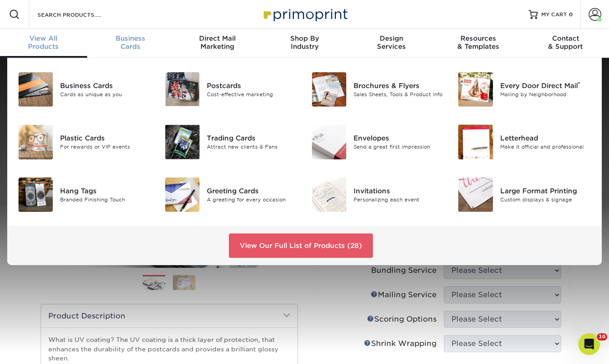 The height and width of the screenshot is (364, 609). Describe the element at coordinates (565, 44) in the screenshot. I see `a: Contact& Support` at that location.